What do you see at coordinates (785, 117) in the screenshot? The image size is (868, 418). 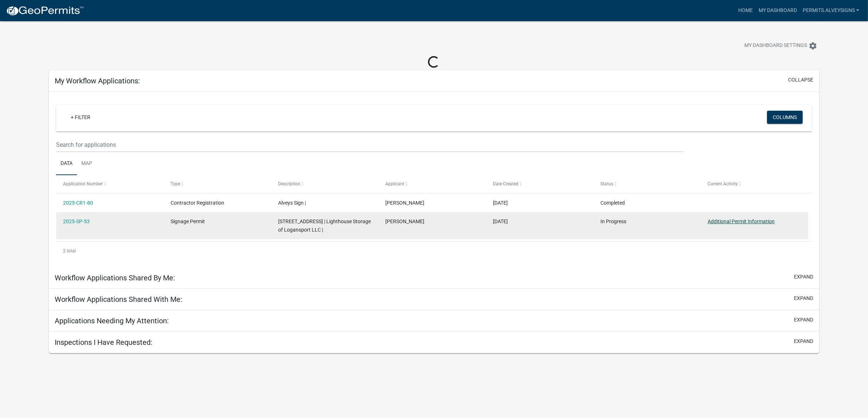 I see `button: Columns` at bounding box center [785, 117].